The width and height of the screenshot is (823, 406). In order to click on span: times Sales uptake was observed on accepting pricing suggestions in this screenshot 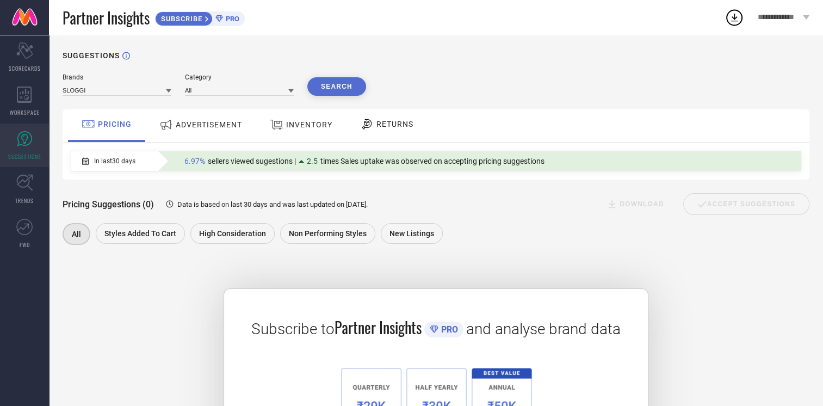, I will do `click(433, 161)`.